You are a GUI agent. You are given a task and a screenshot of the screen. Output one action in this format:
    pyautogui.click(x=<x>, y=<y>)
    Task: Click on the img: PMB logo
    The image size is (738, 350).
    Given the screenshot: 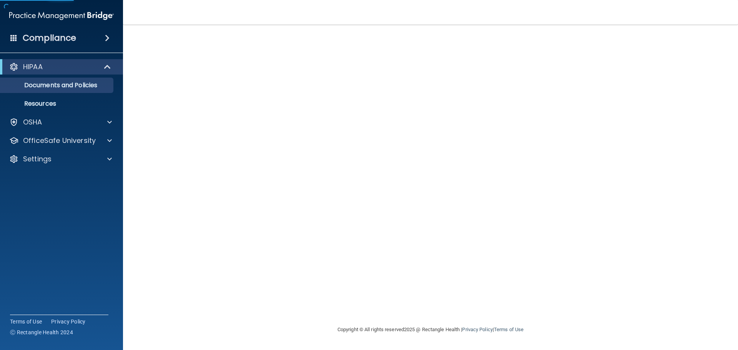 What is the action you would take?
    pyautogui.click(x=62, y=16)
    